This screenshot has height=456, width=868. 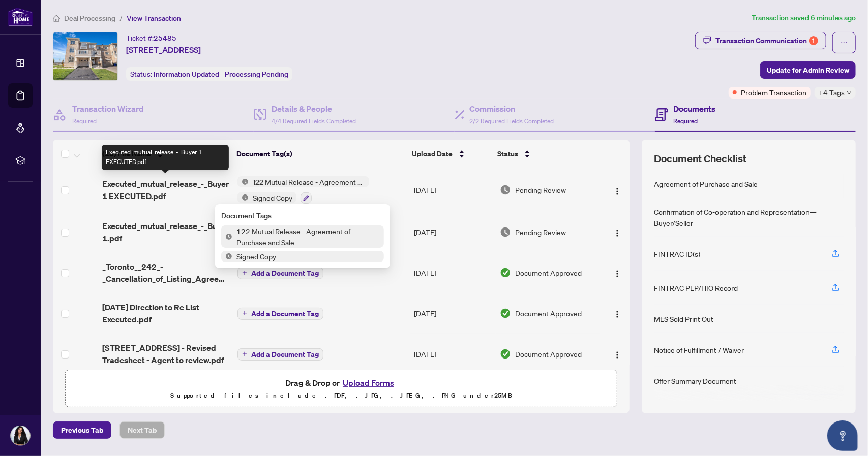 I want to click on div: Ticket #:, so click(x=151, y=38).